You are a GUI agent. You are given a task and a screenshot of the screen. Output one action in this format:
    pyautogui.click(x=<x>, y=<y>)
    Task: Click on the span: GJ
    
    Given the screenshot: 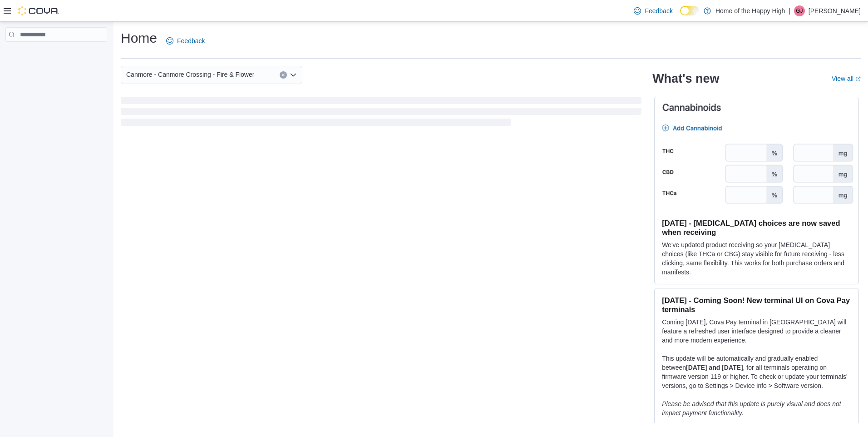 What is the action you would take?
    pyautogui.click(x=799, y=11)
    